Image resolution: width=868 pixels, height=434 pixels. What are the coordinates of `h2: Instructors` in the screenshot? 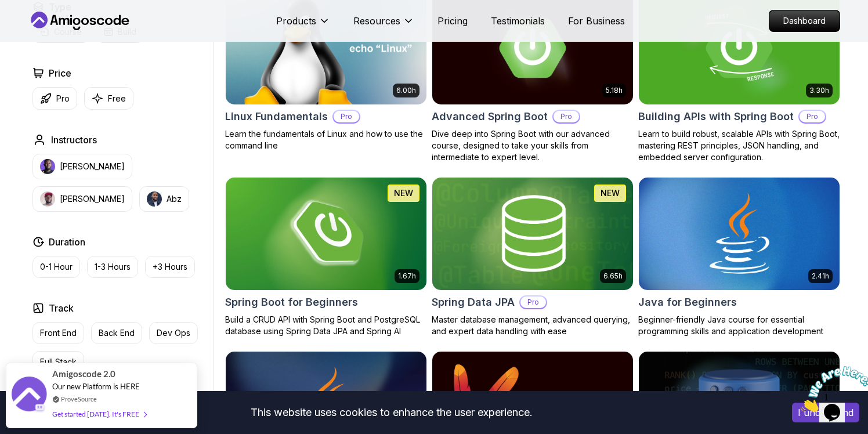 It's located at (74, 140).